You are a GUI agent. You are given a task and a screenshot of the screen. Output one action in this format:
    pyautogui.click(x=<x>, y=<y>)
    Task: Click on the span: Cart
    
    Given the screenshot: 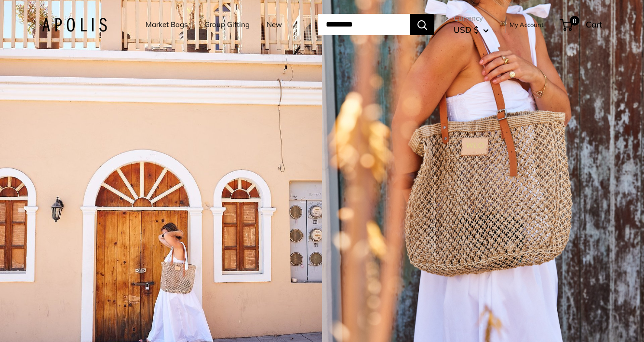 What is the action you would take?
    pyautogui.click(x=594, y=24)
    